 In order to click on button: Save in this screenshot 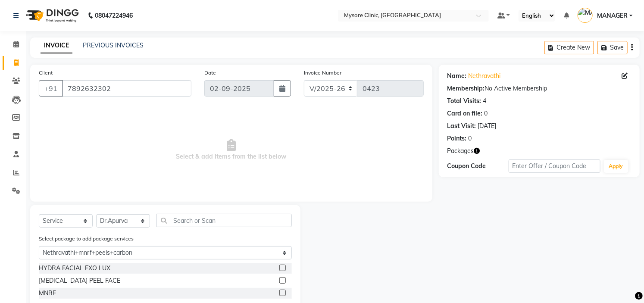, I will do `click(612, 47)`.